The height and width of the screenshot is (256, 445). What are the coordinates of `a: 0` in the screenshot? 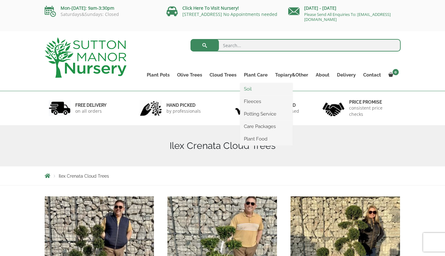 It's located at (392, 75).